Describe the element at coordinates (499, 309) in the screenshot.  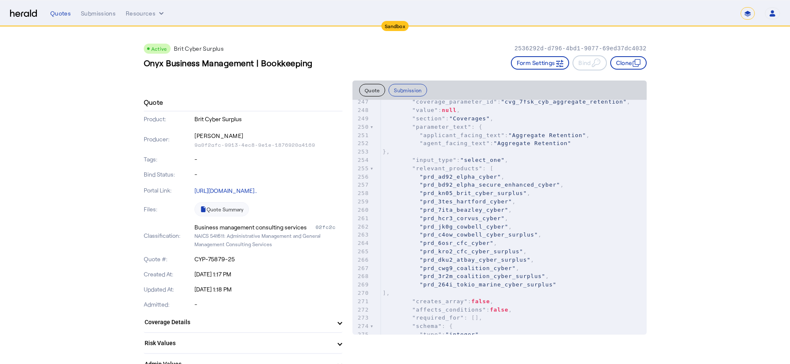
I see `span: false` at that location.